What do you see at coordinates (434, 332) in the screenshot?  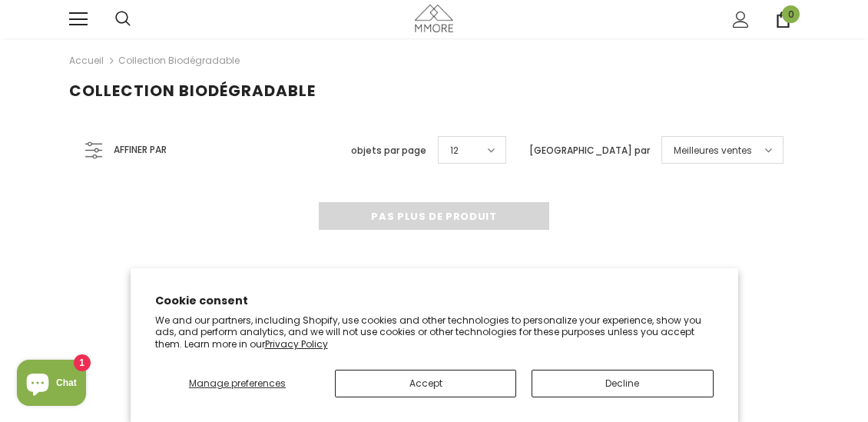 I see `p: We and our partners, including Shopify, use cookies and other technologies to personalize your ex...` at bounding box center [434, 332].